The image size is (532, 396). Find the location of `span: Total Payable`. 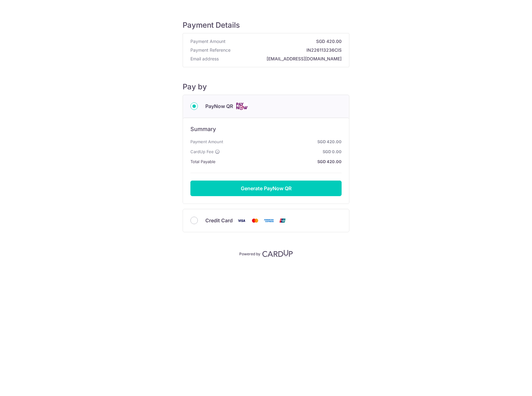

span: Total Payable is located at coordinates (203, 162).